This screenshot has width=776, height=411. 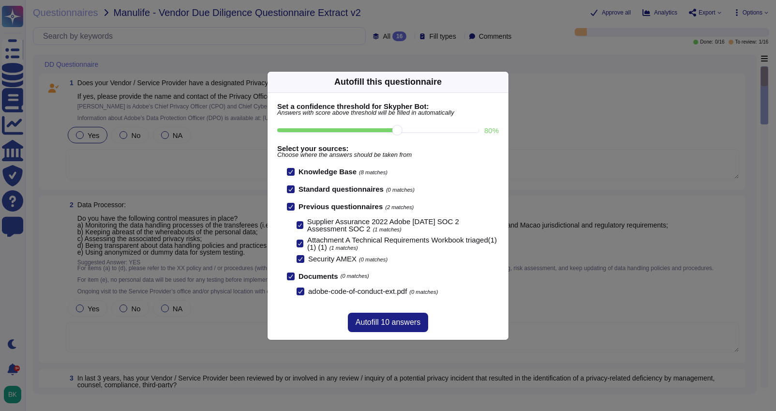 What do you see at coordinates (388, 82) in the screenshot?
I see `div: Autofill this questionnaire` at bounding box center [388, 82].